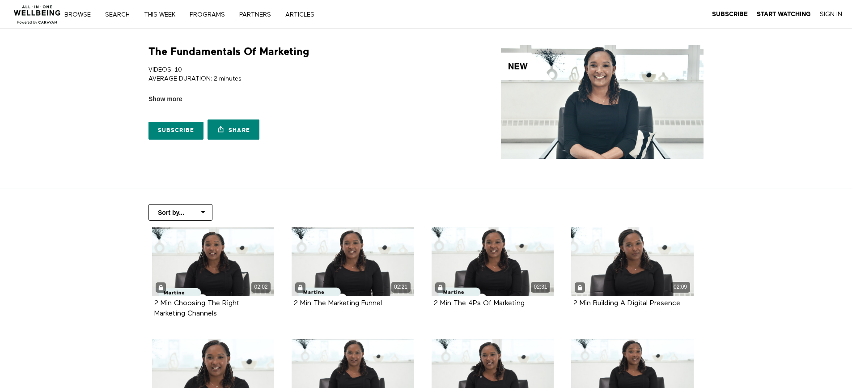 The width and height of the screenshot is (852, 388). Describe the element at coordinates (81, 15) in the screenshot. I see `a: Browse` at that location.